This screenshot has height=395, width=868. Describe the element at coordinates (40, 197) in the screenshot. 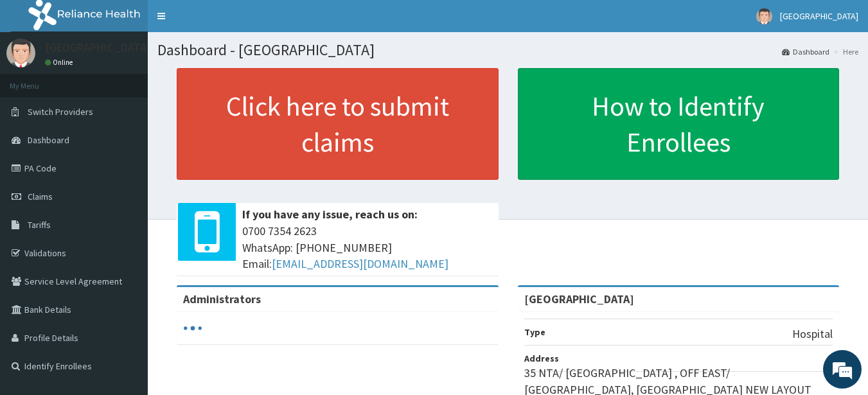

I see `span: Claims` at that location.